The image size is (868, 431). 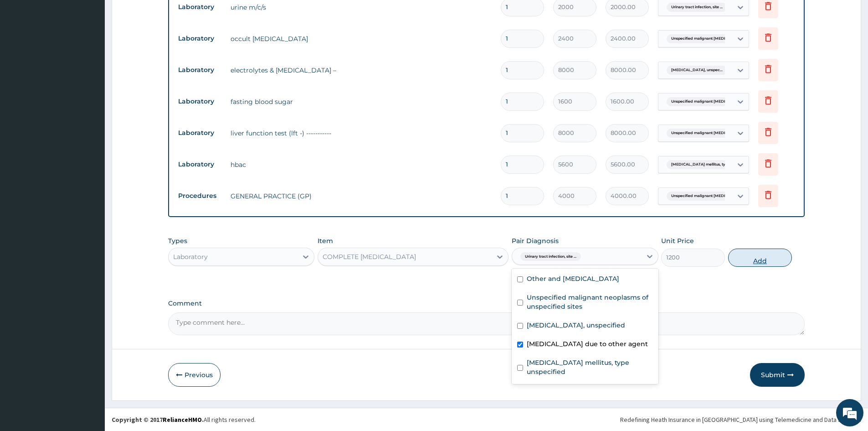 What do you see at coordinates (590, 302) in the screenshot?
I see `label: Unspecified malignant neoplasms of unspecified sites` at bounding box center [590, 302].